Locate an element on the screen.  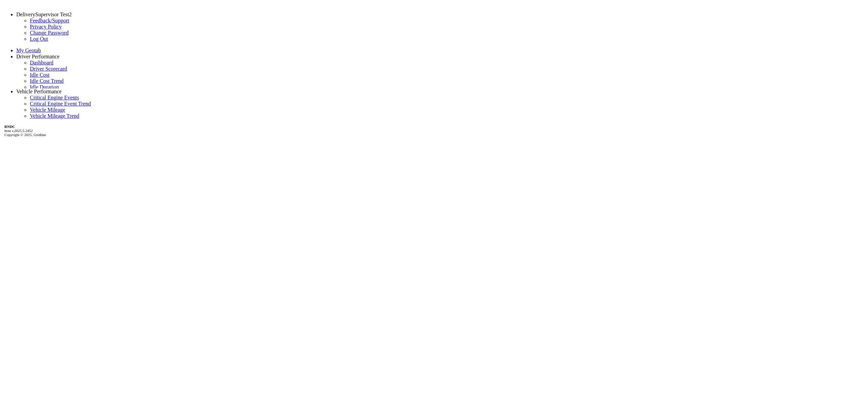
a: Critical Engine Event Trend is located at coordinates (61, 103).